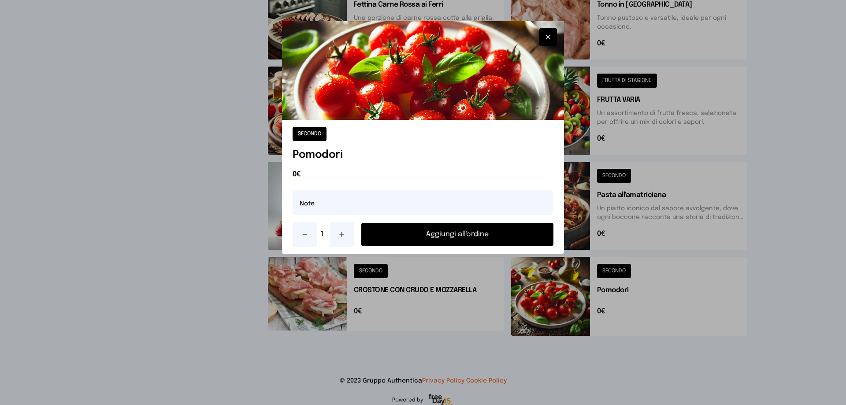 The height and width of the screenshot is (405, 846). Describe the element at coordinates (423, 71) in the screenshot. I see `img: Pomodori` at that location.